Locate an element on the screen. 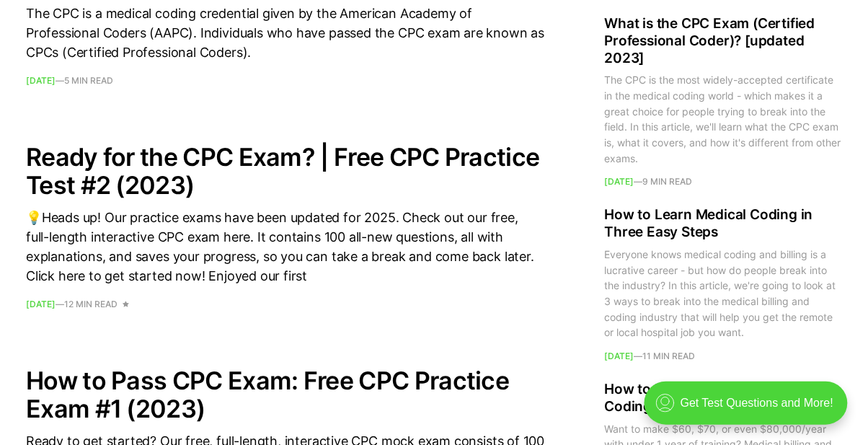 This screenshot has height=445, width=868. div: 💡Heads up! Our practice exams have been updated for 2025. Check out our free, full-length interac... is located at coordinates (285, 246).